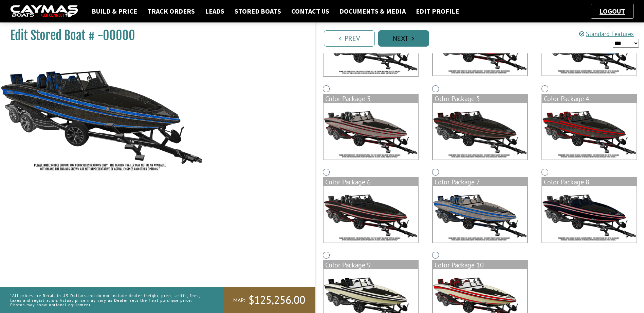 The width and height of the screenshot is (644, 313). What do you see at coordinates (277, 300) in the screenshot?
I see `span: $125,256.00` at bounding box center [277, 300].